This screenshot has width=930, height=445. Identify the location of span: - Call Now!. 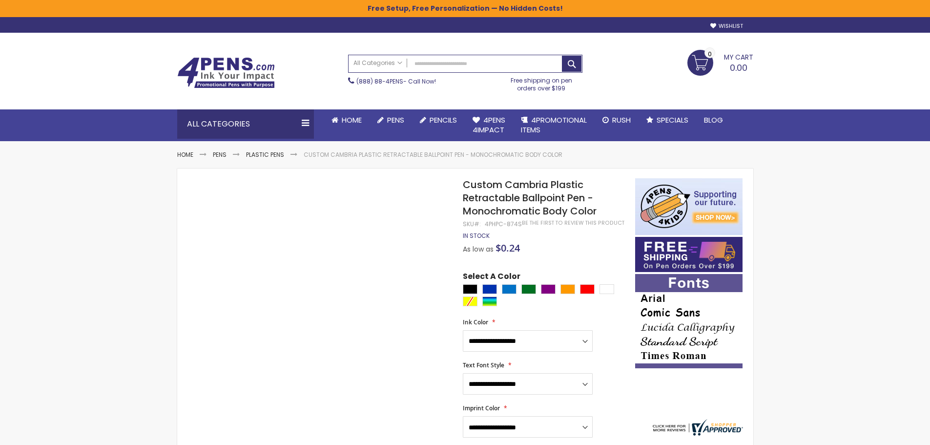
(396, 81).